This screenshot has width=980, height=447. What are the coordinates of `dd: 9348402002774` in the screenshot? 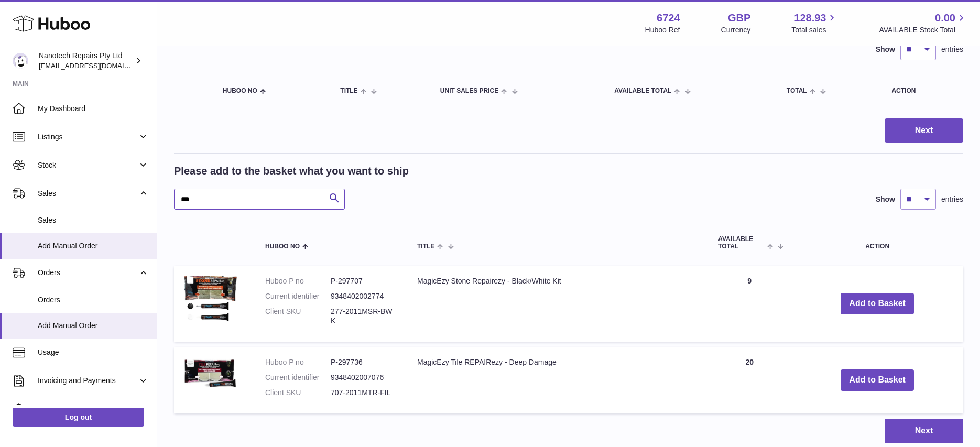 It's located at (363, 296).